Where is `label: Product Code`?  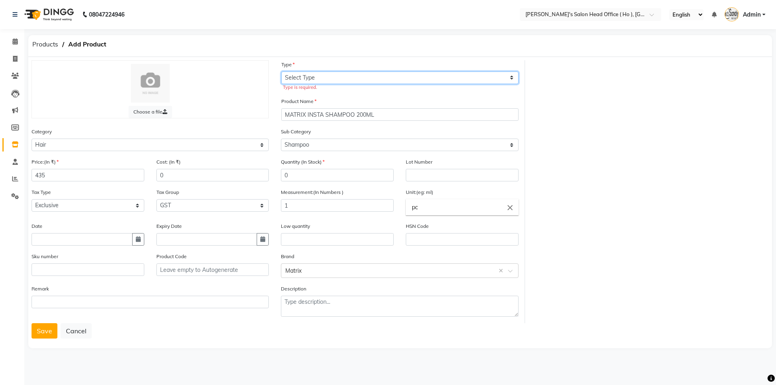
label: Product Code is located at coordinates (171, 257).